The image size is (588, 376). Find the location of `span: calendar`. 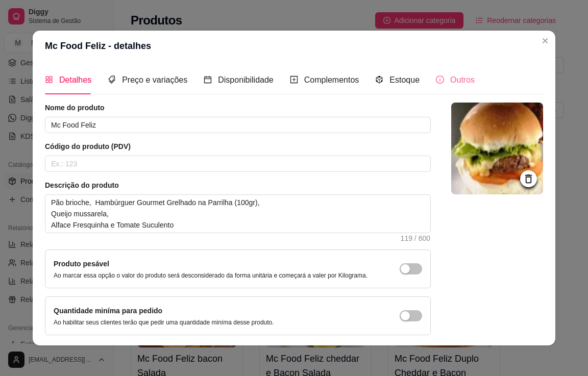

span: calendar is located at coordinates (207, 79).